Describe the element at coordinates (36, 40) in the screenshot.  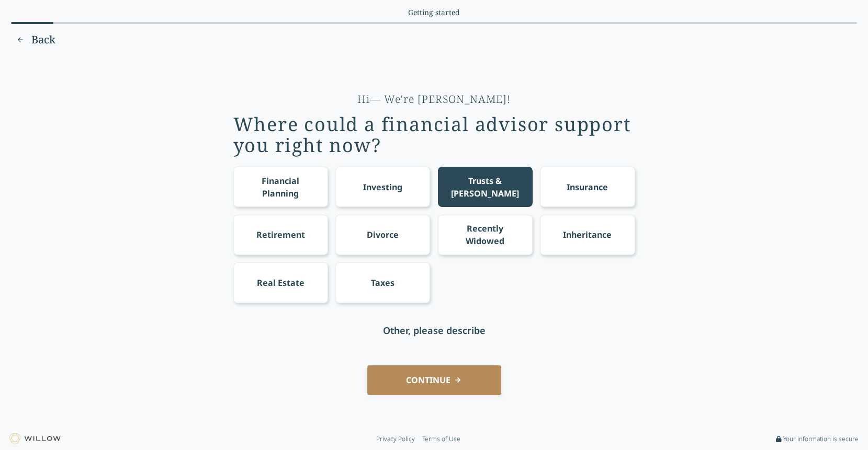
I see `button: Previous question` at that location.